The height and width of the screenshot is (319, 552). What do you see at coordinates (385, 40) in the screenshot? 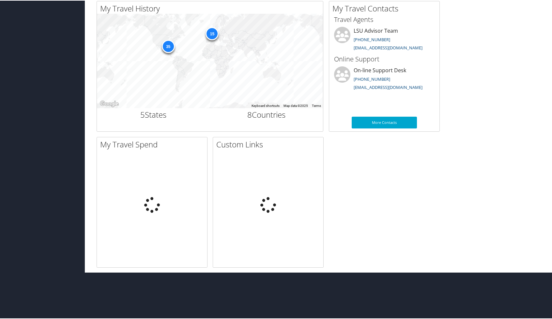
I see `li: LSU Advisor Team` at bounding box center [385, 40].